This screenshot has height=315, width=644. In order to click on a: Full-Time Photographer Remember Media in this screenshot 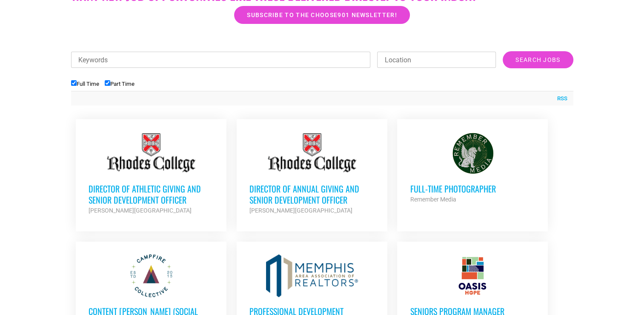, I will do `click(473, 168)`.